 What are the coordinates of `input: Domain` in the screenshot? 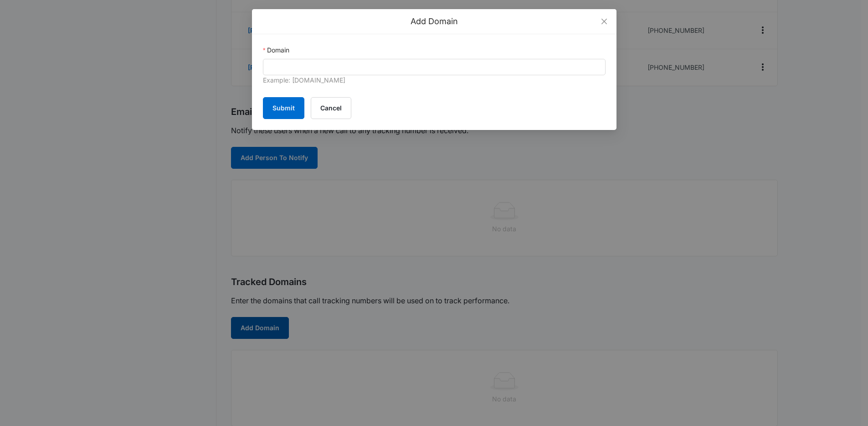 It's located at (434, 67).